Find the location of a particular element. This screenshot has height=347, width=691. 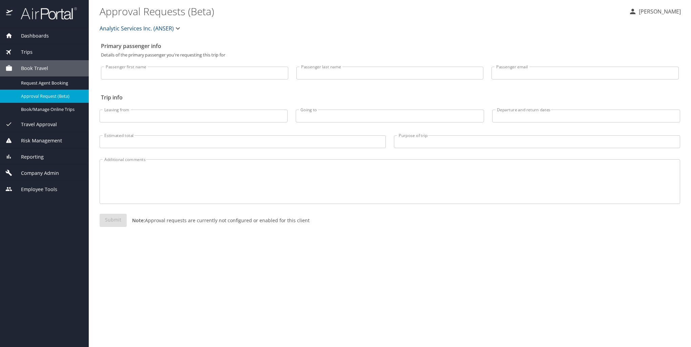

span: Reporting is located at coordinates (28, 157).